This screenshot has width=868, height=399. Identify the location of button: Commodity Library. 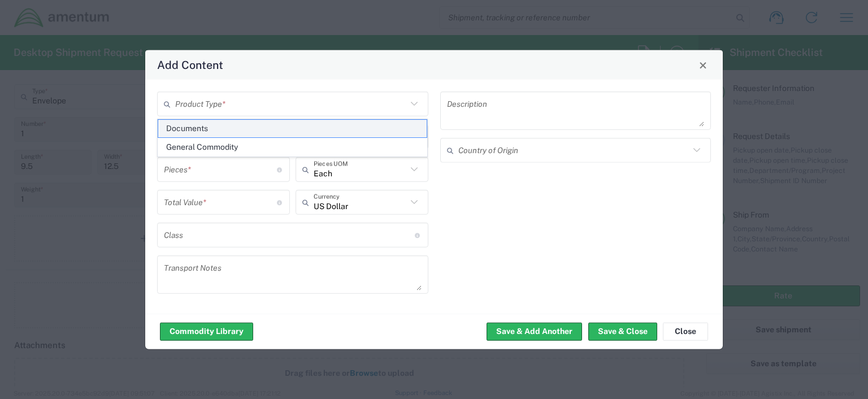
(206, 331).